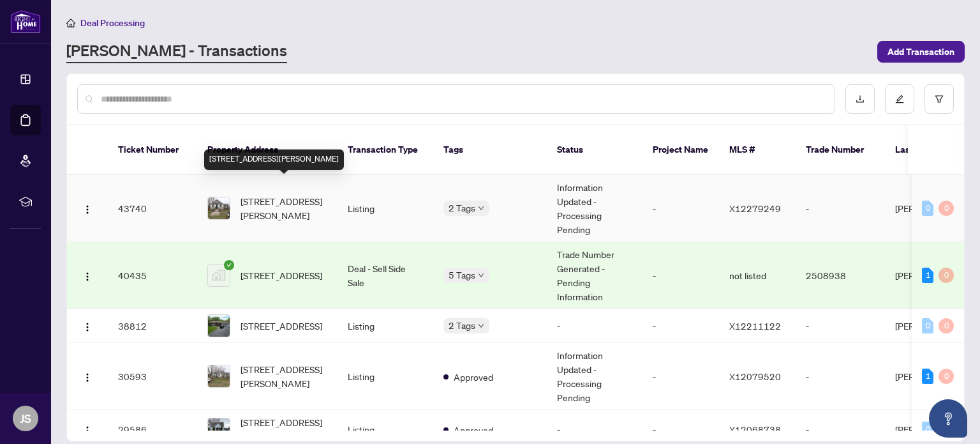 The image size is (980, 444). Describe the element at coordinates (152, 376) in the screenshot. I see `td: 30593` at that location.